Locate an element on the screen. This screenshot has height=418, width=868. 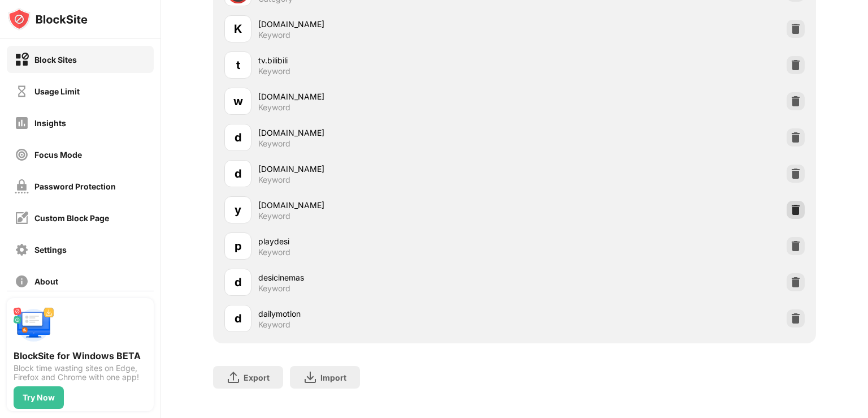
div: BlockSite for Windows BETA is located at coordinates (81, 356).